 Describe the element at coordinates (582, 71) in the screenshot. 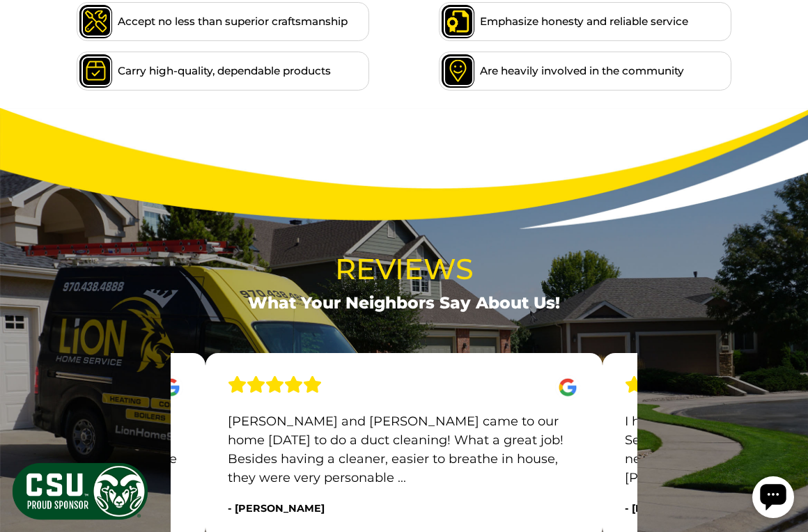

I see `span: Are heavily involved in the community` at that location.